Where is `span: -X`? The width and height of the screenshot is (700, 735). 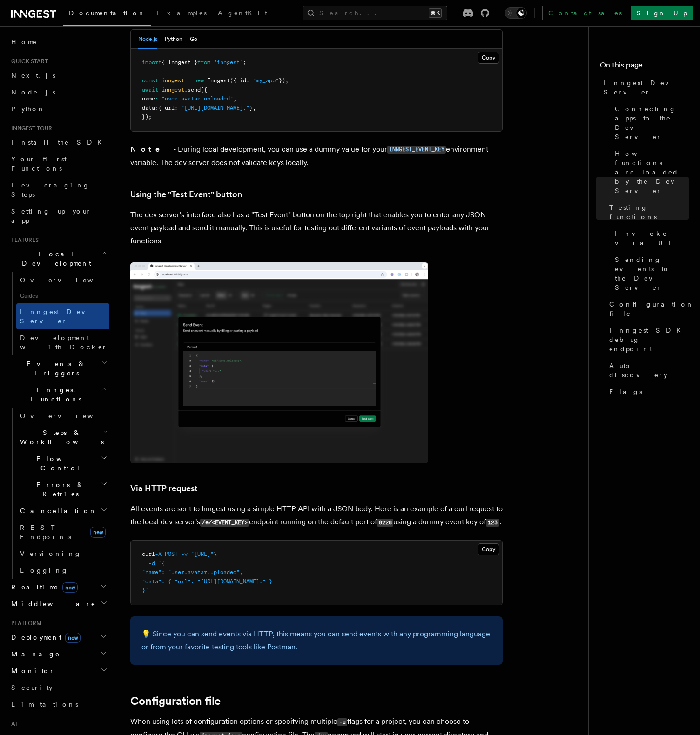 span: -X is located at coordinates (158, 554).